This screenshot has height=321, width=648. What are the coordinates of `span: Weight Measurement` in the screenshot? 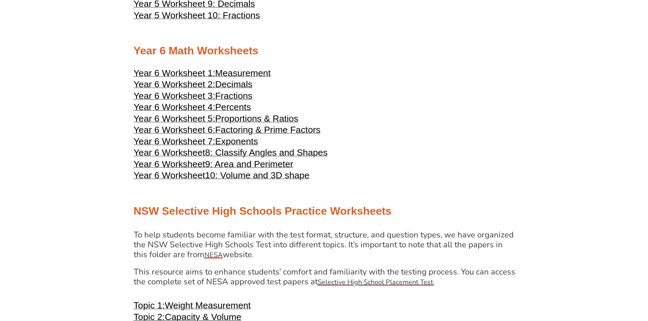 It's located at (207, 306).